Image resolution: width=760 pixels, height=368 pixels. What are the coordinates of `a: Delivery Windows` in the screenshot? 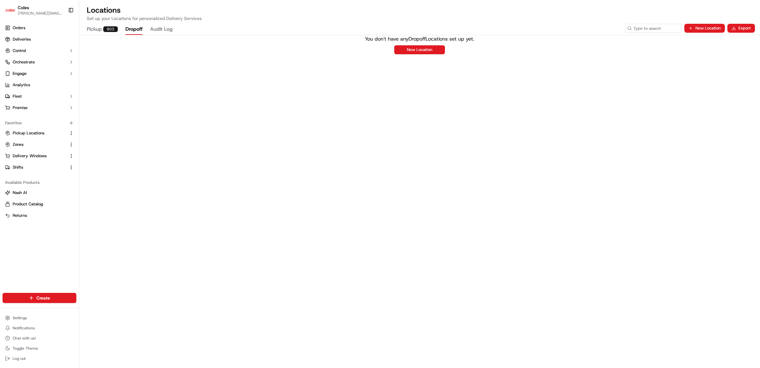 It's located at (35, 156).